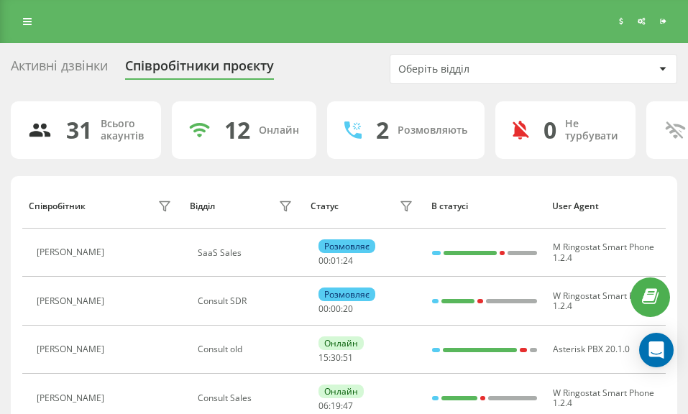 The height and width of the screenshot is (414, 688). What do you see at coordinates (336, 357) in the screenshot?
I see `span: 30` at bounding box center [336, 357].